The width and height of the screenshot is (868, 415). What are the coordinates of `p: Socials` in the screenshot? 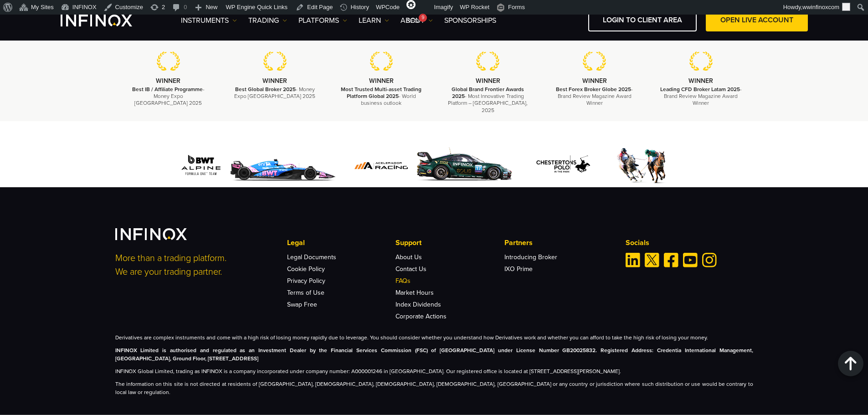 It's located at (690, 243).